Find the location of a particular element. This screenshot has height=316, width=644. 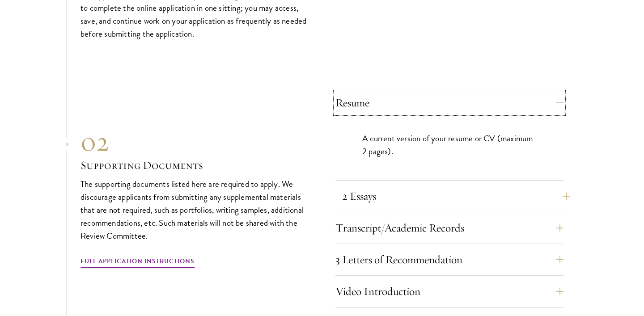

p: The supporting documents listed here are required to apply. We discourage applicants from submitt... is located at coordinates (195, 210).